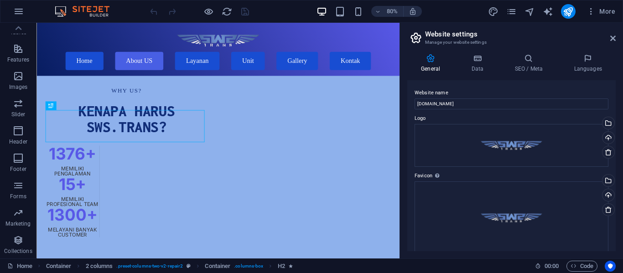 Image resolution: width=623 pixels, height=273 pixels. What do you see at coordinates (18, 224) in the screenshot?
I see `p: Marketing` at bounding box center [18, 224].